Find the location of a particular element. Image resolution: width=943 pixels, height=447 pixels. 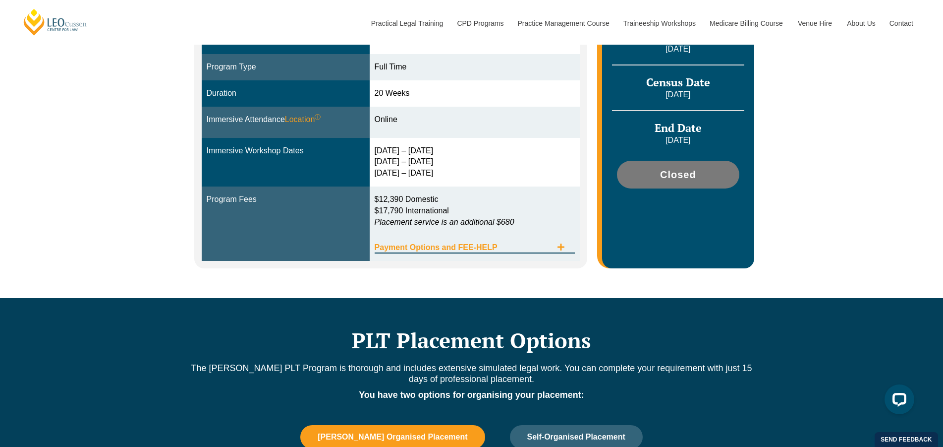

span: $17,790 International is located at coordinates (412, 210).